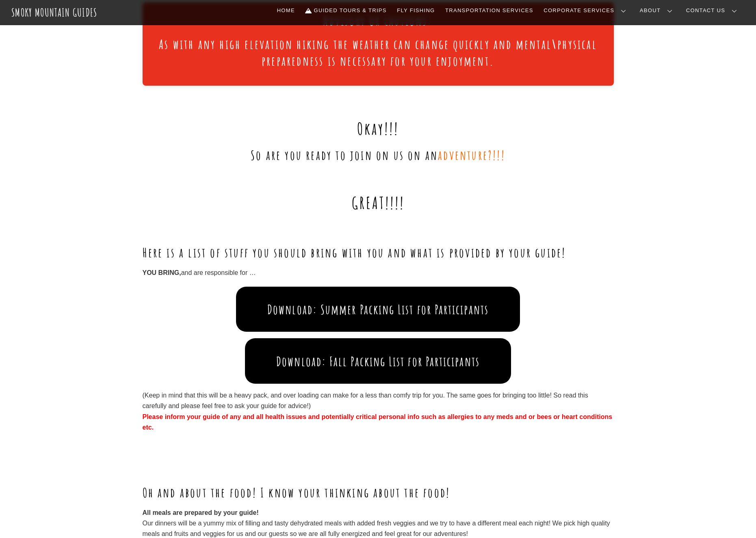 The width and height of the screenshot is (756, 538). Describe the element at coordinates (162, 272) in the screenshot. I see `strong: YOU BRING,` at that location.